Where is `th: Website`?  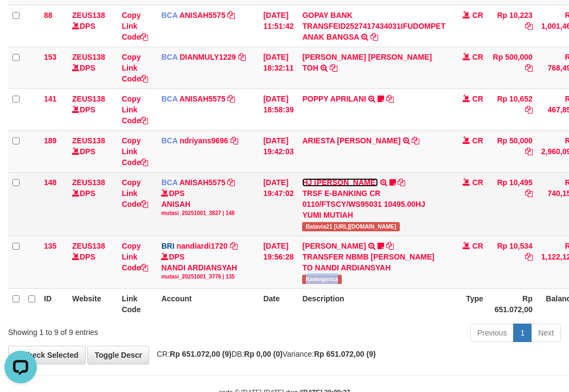 th: Website is located at coordinates (92, 303).